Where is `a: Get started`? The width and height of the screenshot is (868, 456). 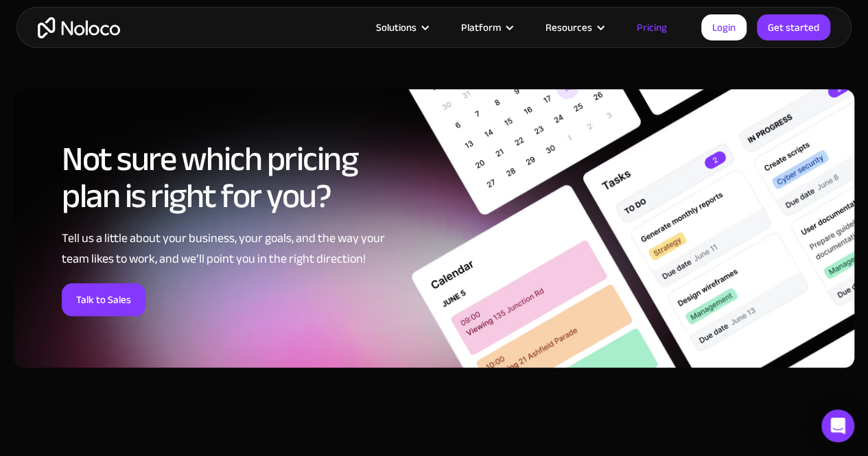 a: Get started is located at coordinates (793, 27).